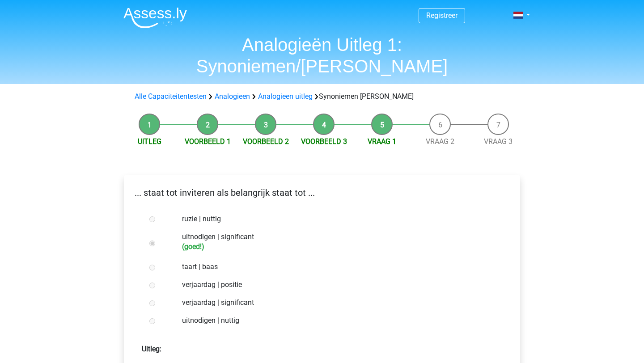 This screenshot has height=363, width=644. Describe the element at coordinates (322, 193) in the screenshot. I see `p: ... staat tot inviteren als belangrijk staat tot ...` at that location.